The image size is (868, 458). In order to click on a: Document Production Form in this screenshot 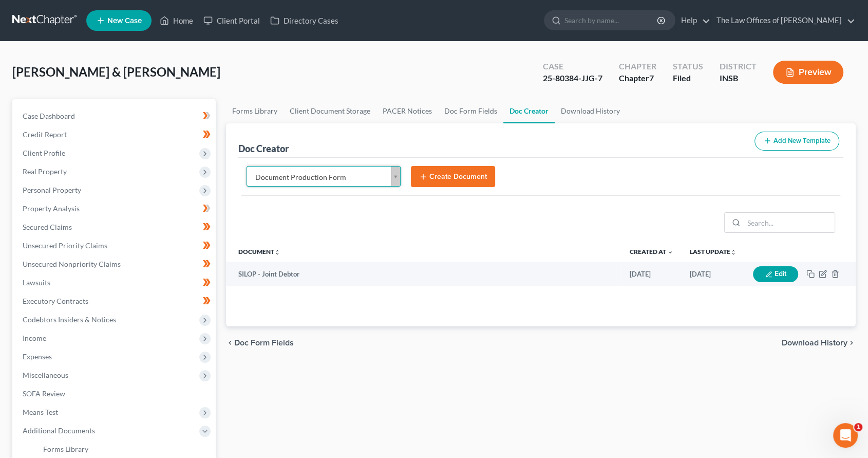, I will do `click(323, 176)`.